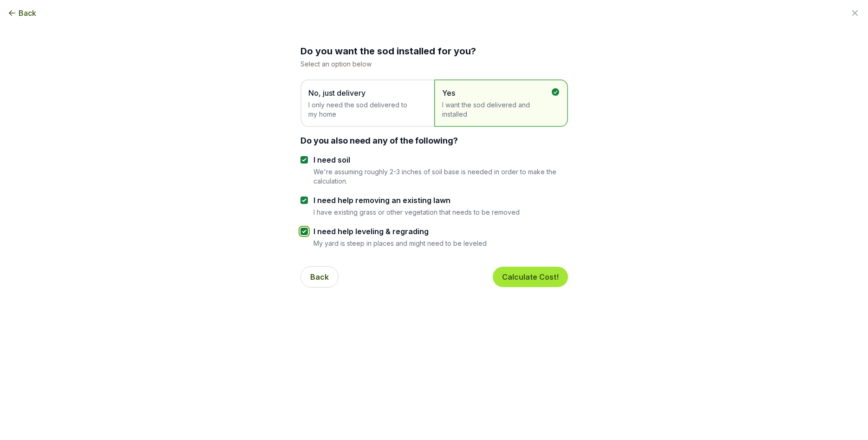  What do you see at coordinates (497, 109) in the screenshot?
I see `span: I want the sod delivered and installed` at bounding box center [497, 109].